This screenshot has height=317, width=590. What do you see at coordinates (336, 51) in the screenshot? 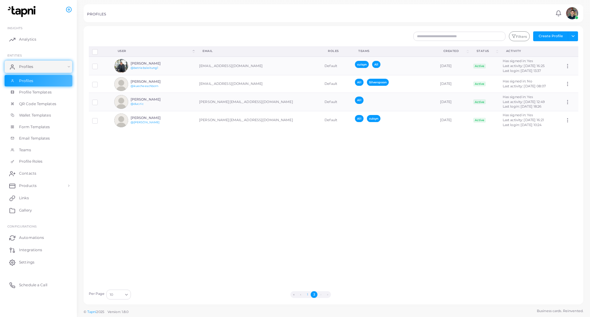
I see `div: Roles` at bounding box center [336, 51].